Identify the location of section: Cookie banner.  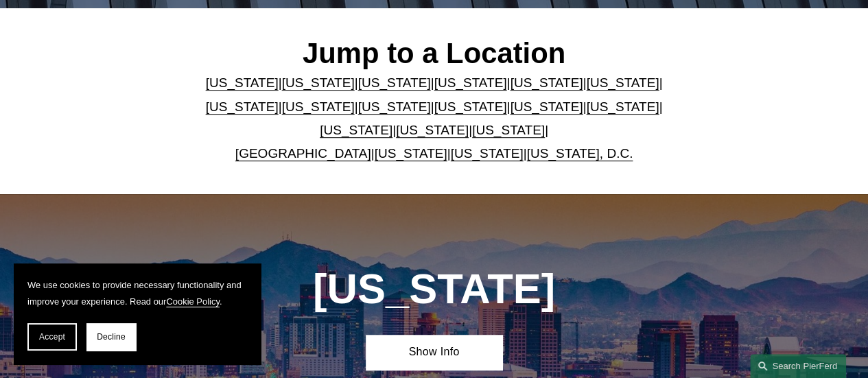
(137, 314).